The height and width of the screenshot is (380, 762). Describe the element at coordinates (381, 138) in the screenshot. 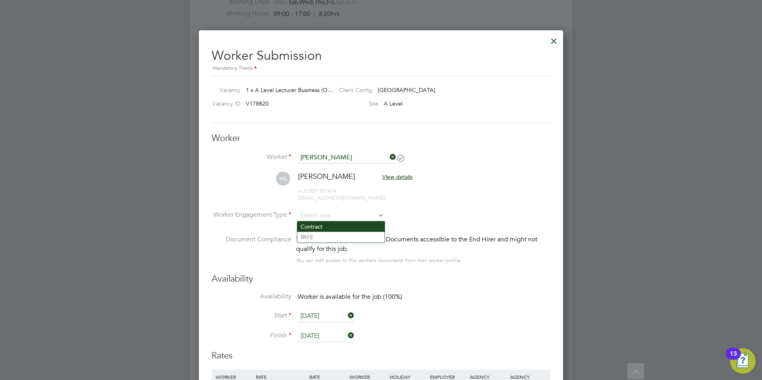

I see `h3: Worker` at that location.